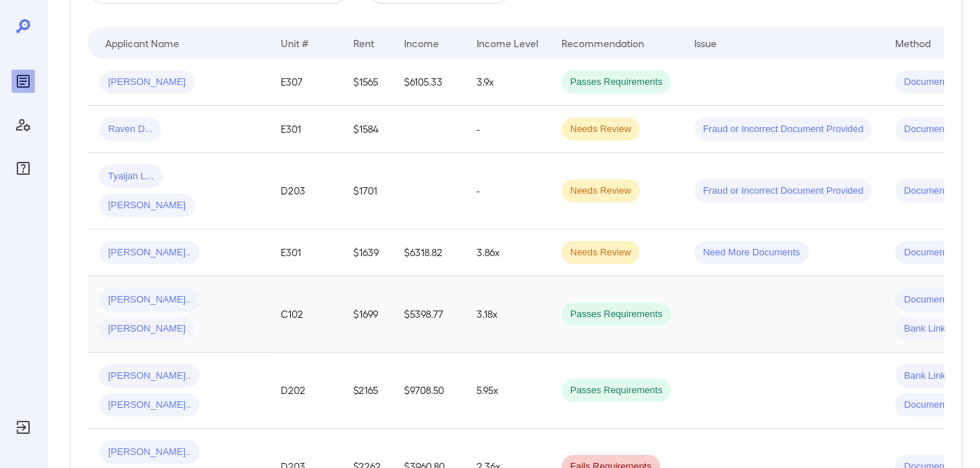 Image resolution: width=980 pixels, height=468 pixels. Describe the element at coordinates (507, 43) in the screenshot. I see `div: Income Level` at that location.